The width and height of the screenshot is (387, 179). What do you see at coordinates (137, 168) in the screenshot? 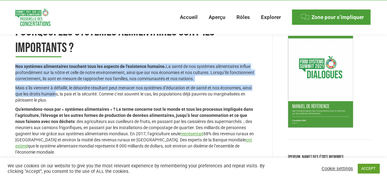
I see `div: We use cookies on our website to give you the most relevant experience by remembering your prefer...` at bounding box center [137, 168].